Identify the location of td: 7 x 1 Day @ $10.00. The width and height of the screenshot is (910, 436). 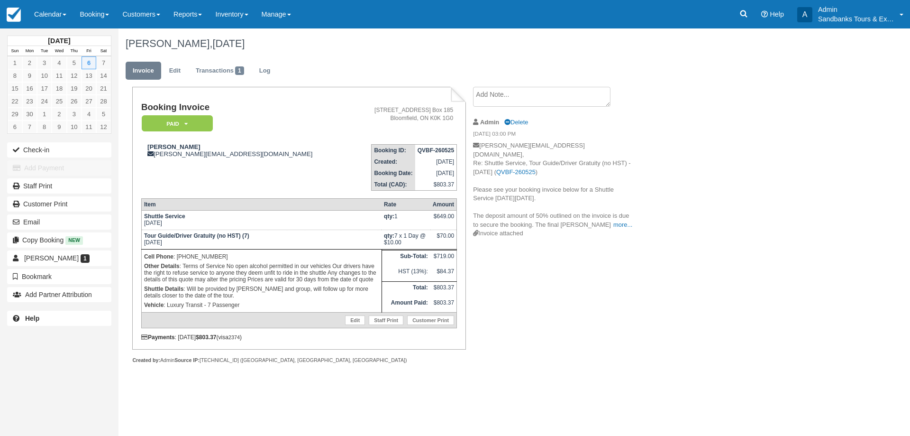
(406, 239).